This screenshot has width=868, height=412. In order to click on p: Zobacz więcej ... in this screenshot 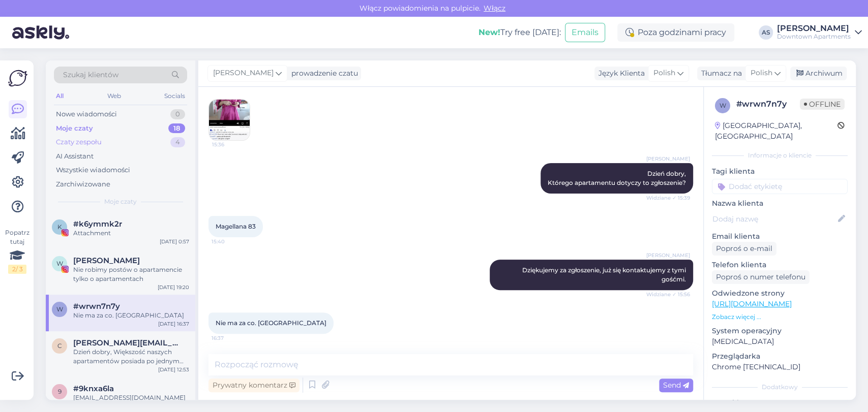, I will do `click(779, 318)`.